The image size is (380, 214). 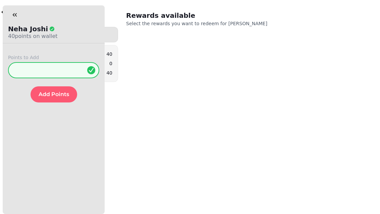 I want to click on label: Points to Add, so click(x=54, y=57).